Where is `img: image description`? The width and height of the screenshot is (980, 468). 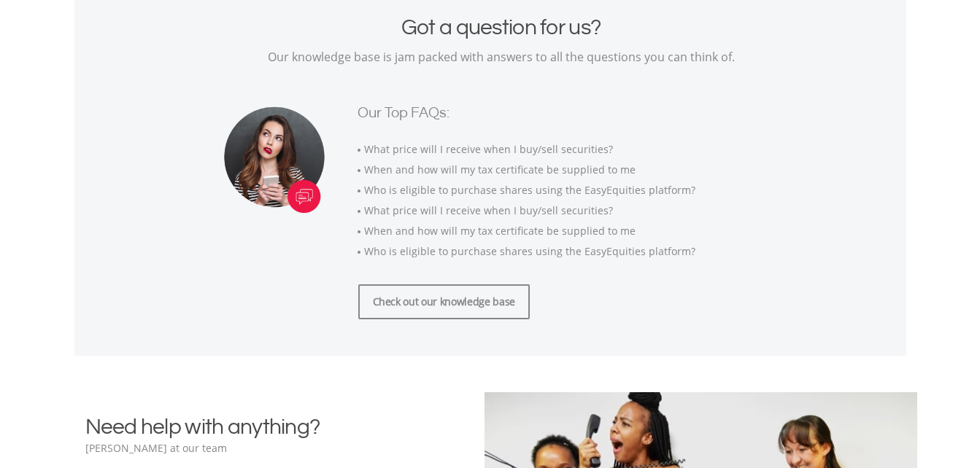
img: image description is located at coordinates (274, 160).